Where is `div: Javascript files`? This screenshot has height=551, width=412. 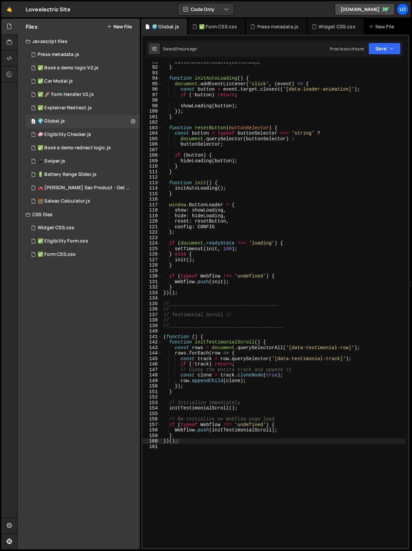 div: Javascript files is located at coordinates (79, 41).